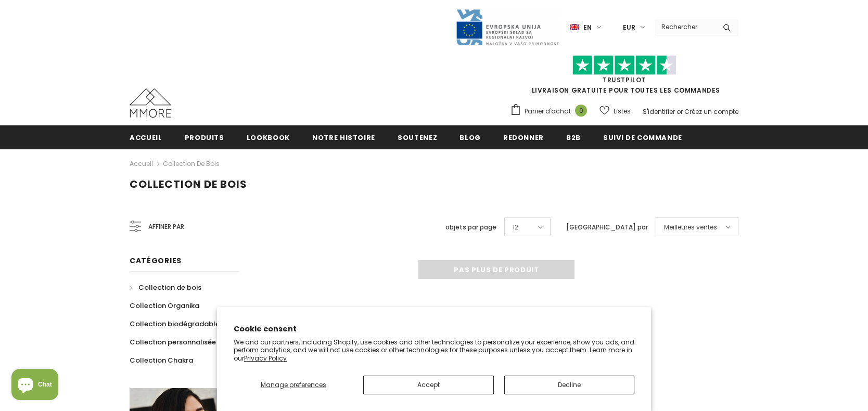 The width and height of the screenshot is (868, 411). I want to click on a: Notre histoire, so click(343, 137).